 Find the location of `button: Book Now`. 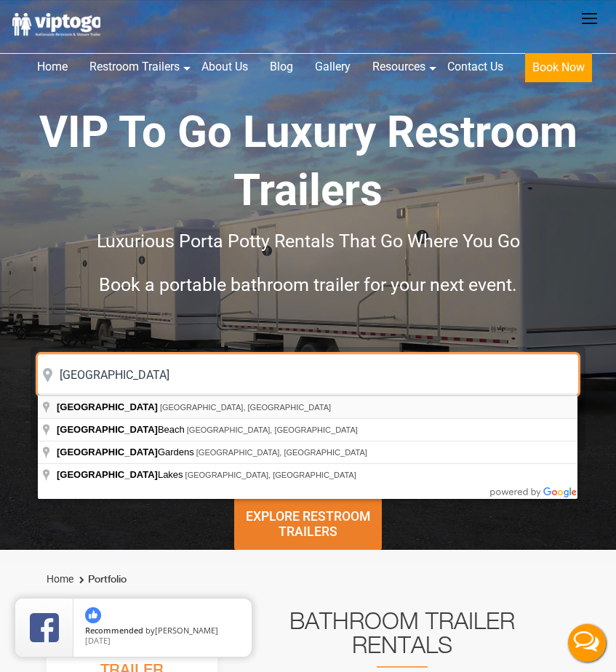

button: Book Now is located at coordinates (558, 67).